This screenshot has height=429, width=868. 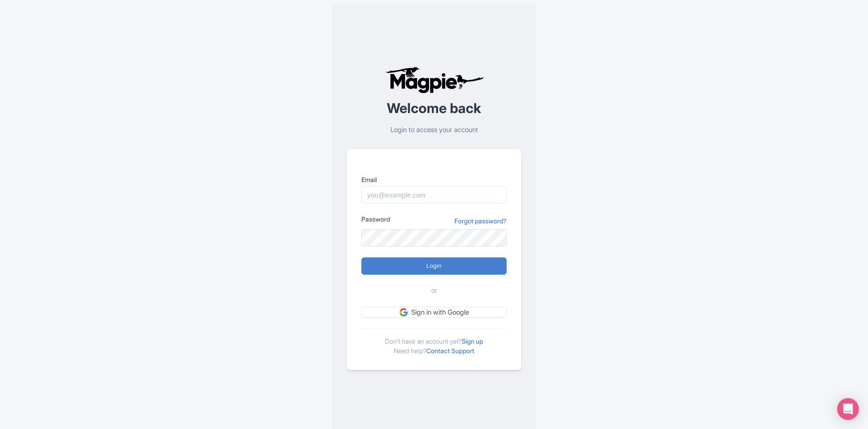 I want to click on img: google.svg, so click(x=403, y=312).